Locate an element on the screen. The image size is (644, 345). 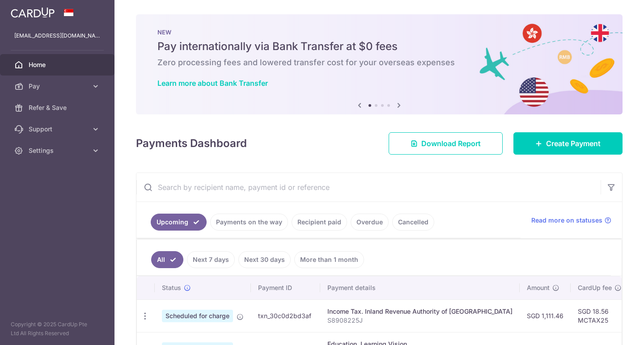
td: SGD 1,111.46 is located at coordinates (545, 315).